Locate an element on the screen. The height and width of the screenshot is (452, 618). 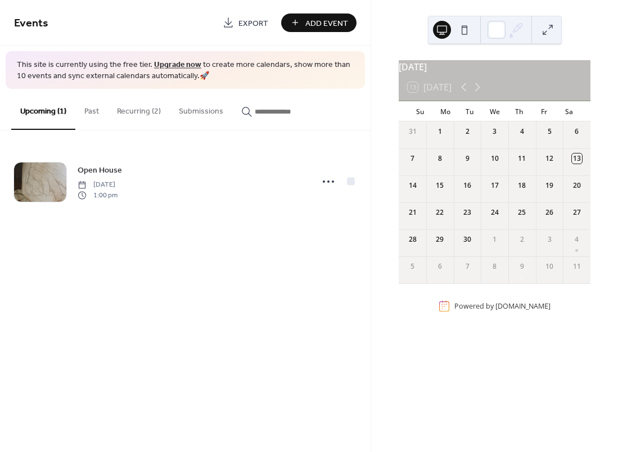
div: 30 is located at coordinates (467, 240).